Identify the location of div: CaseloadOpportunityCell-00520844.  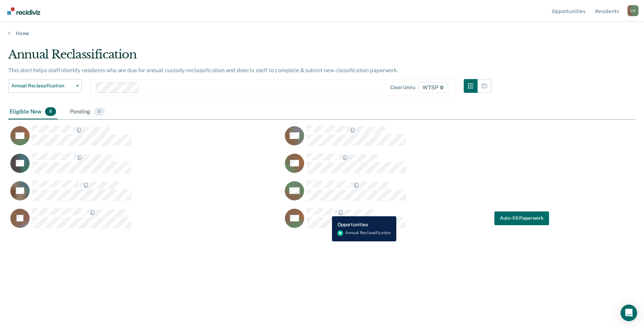
(145, 167).